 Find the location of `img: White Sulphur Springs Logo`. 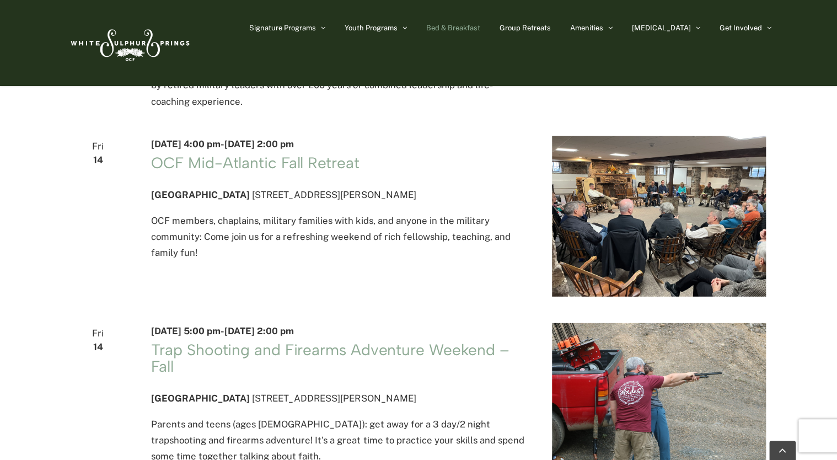

img: White Sulphur Springs Logo is located at coordinates (129, 43).